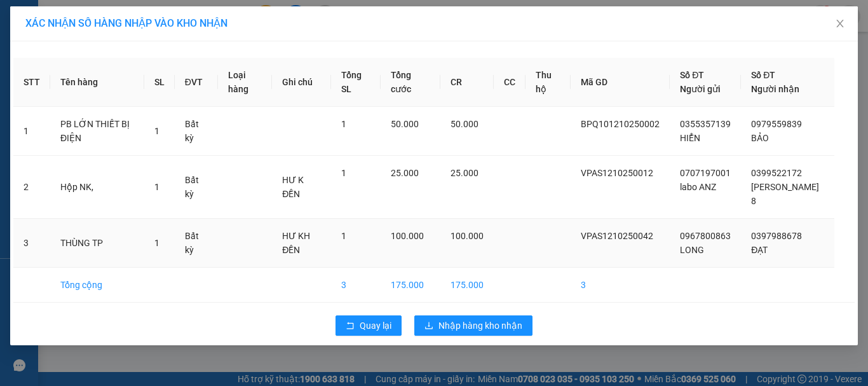 This screenshot has height=386, width=868. I want to click on td: 1, so click(32, 130).